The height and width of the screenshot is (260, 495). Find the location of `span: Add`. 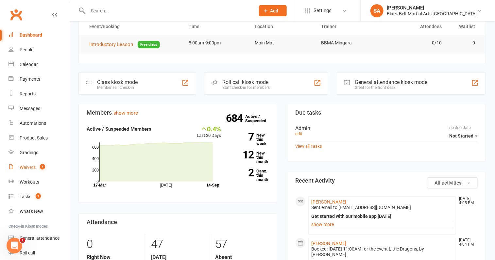

span: Add is located at coordinates (274, 11).